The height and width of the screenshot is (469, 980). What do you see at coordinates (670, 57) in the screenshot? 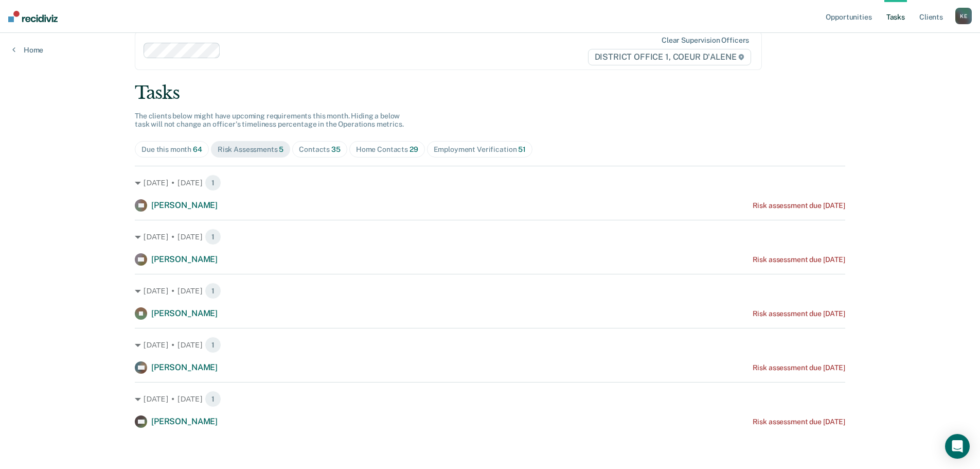
I see `span: DISTRICT OFFICE 1, COEUR D'ALENE` at bounding box center [670, 57].